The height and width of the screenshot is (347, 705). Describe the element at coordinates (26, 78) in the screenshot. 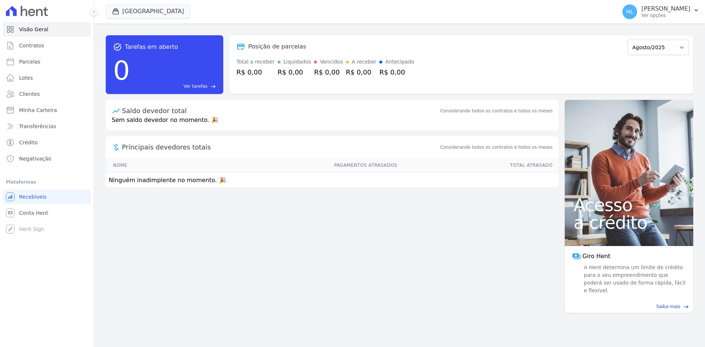

I see `span: Lotes` at that location.